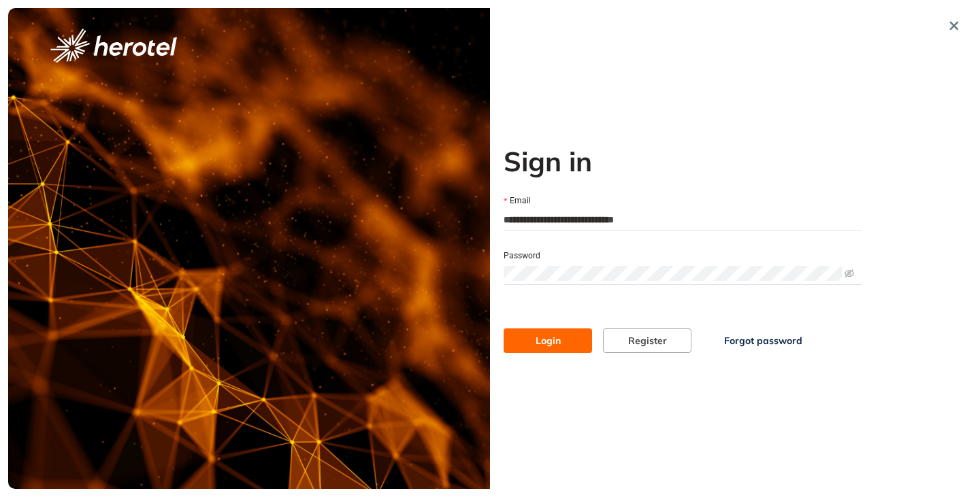 The height and width of the screenshot is (497, 980). I want to click on span: eye-invisible, so click(849, 273).